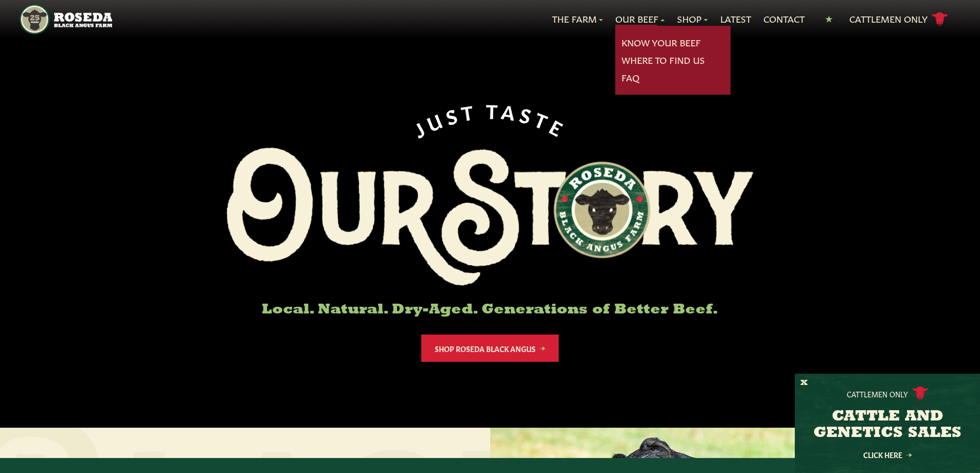 Image resolution: width=980 pixels, height=473 pixels. I want to click on a: Latest, so click(736, 19).